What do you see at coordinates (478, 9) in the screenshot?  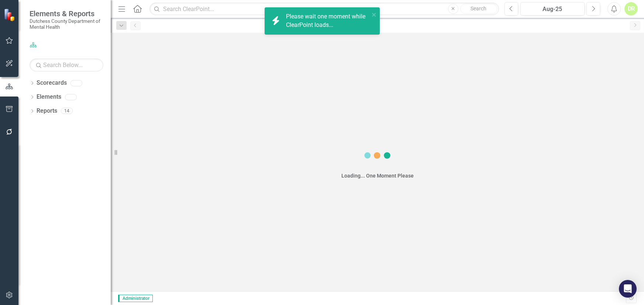 I see `button: Search` at bounding box center [478, 9].